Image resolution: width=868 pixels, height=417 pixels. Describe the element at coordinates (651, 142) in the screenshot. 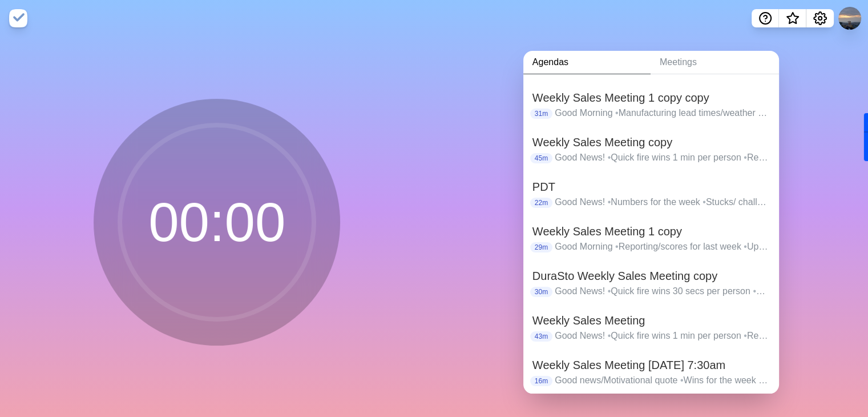

I see `h2: Weekly Sales Meeting copy` at that location.